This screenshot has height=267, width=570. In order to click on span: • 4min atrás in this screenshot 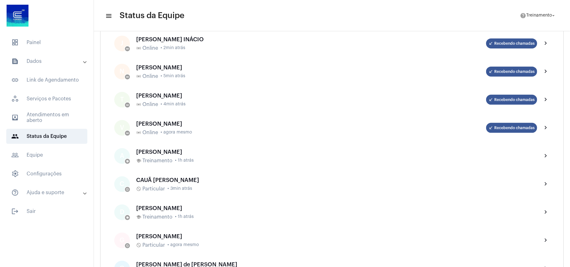, I will do `click(173, 104)`.